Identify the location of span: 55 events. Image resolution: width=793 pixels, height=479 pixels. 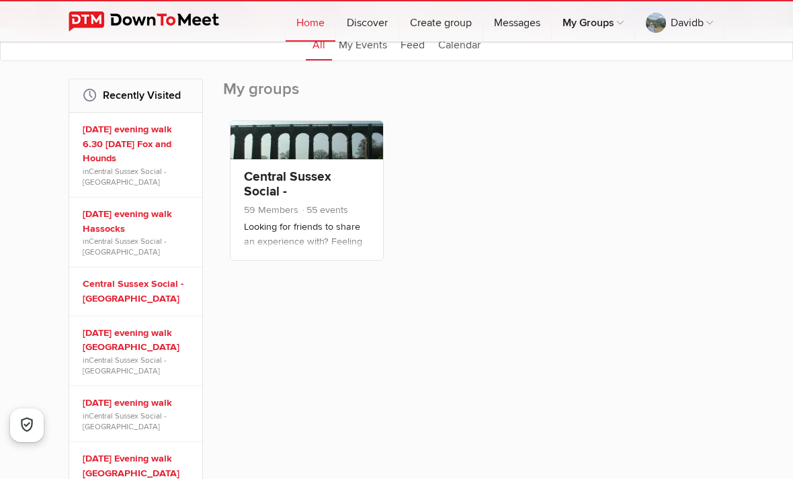
(324, 210).